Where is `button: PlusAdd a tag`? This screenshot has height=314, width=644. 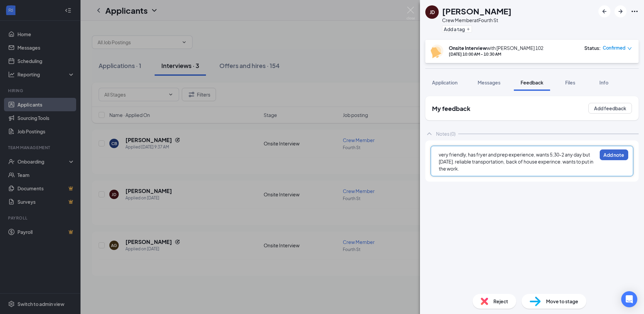 button: PlusAdd a tag is located at coordinates (457, 29).